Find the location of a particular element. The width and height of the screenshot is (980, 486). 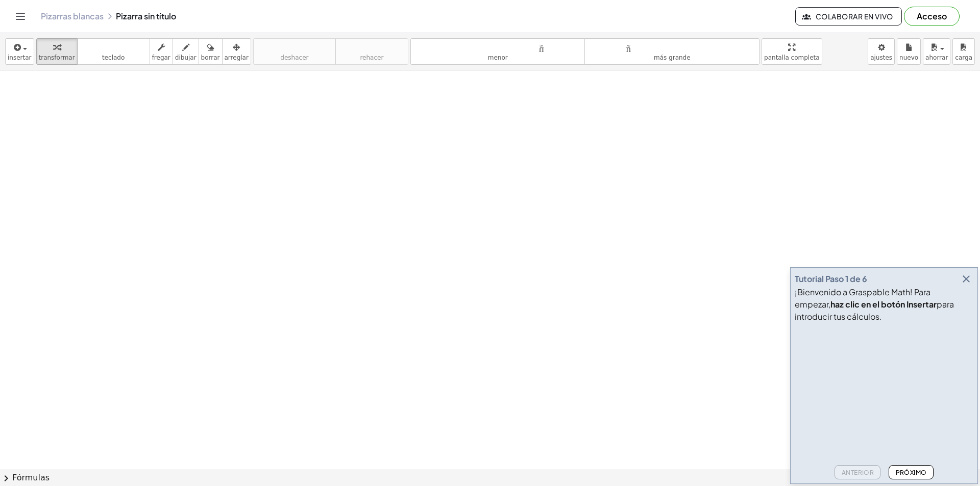

font: nuevo is located at coordinates (909, 58).